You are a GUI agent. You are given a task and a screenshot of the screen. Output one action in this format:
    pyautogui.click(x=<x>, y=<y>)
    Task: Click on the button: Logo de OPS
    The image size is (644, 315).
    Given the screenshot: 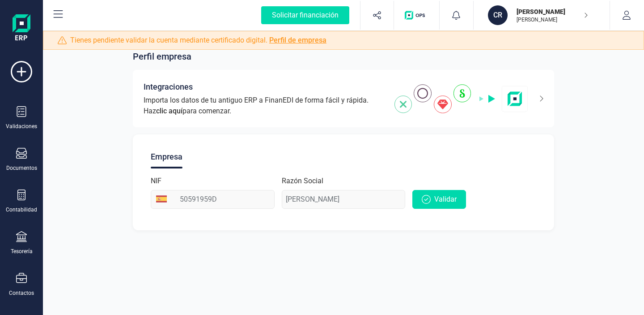 What is the action you would take?
    pyautogui.click(x=416, y=15)
    